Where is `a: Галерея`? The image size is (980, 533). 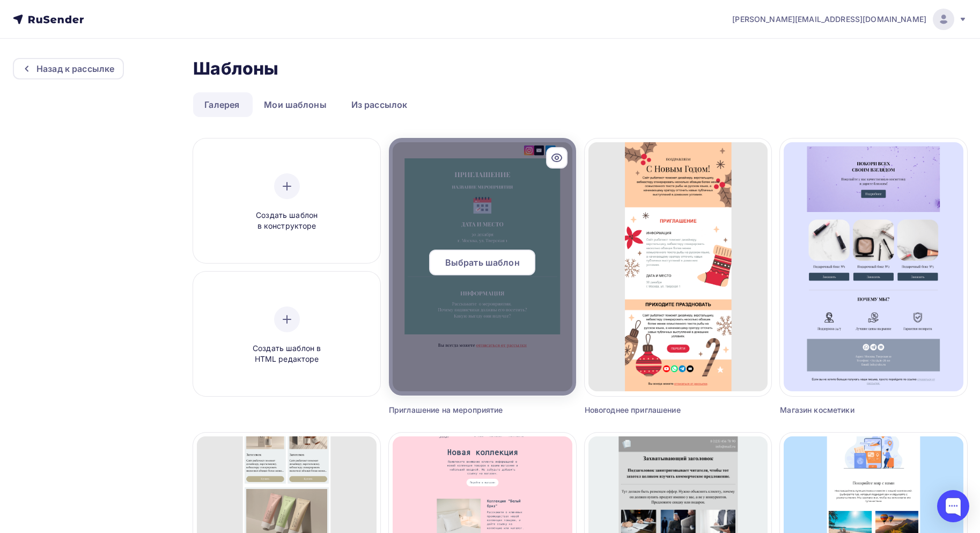
a: Галерея is located at coordinates (221, 105).